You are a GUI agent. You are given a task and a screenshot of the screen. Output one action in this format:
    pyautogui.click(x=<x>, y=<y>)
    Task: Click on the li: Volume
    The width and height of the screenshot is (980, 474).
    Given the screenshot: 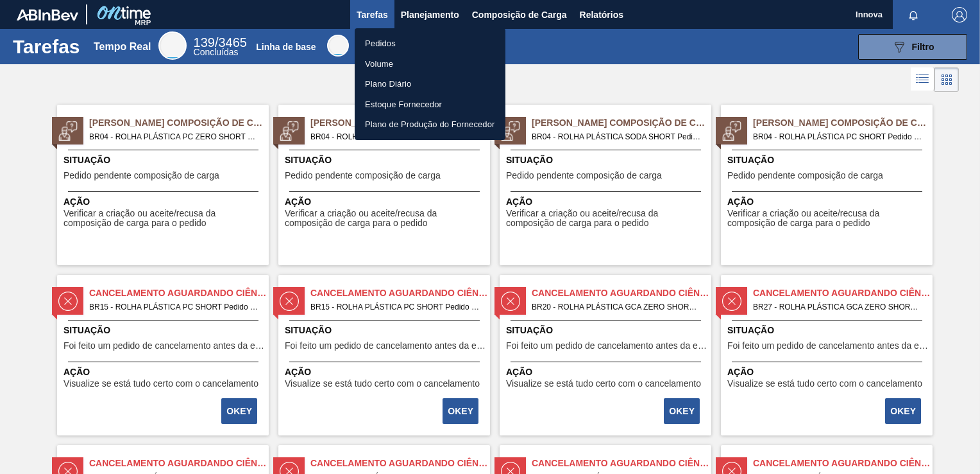 What is the action you would take?
    pyautogui.click(x=430, y=64)
    